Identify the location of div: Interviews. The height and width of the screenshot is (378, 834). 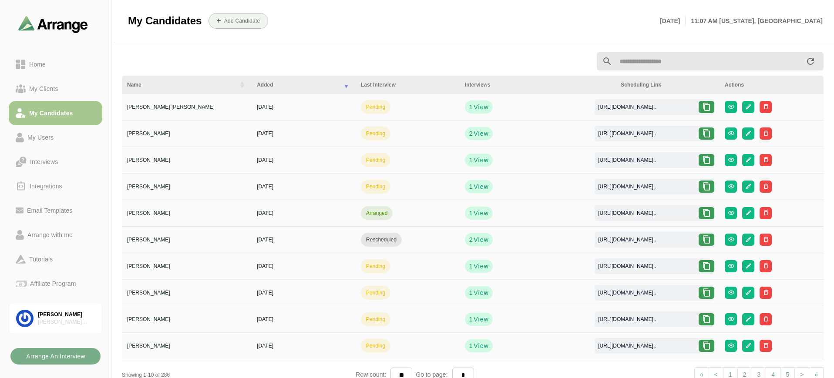
(44, 162).